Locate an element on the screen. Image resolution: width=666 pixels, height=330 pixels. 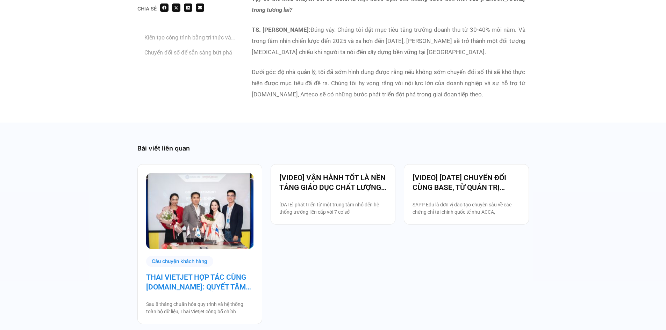
div: Share on linkedin is located at coordinates (188, 8).